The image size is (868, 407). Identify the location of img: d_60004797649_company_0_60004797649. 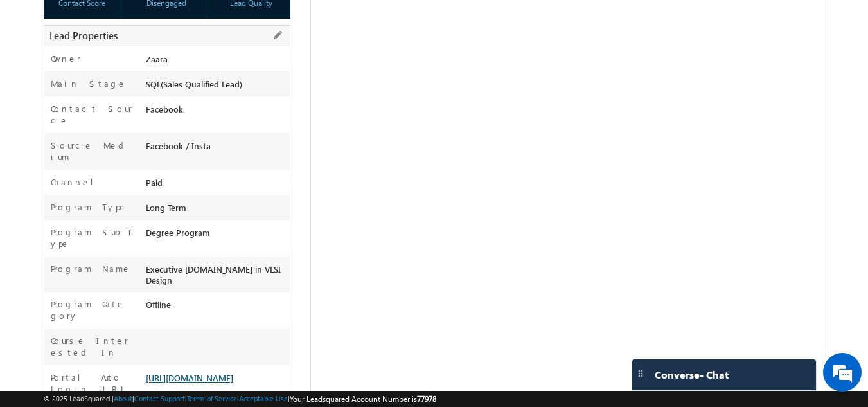
(38, 76).